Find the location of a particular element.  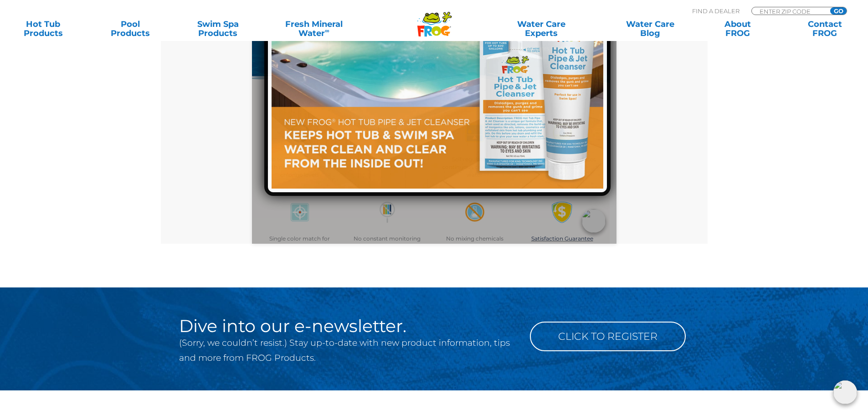

button: Close is located at coordinates (355, 57).